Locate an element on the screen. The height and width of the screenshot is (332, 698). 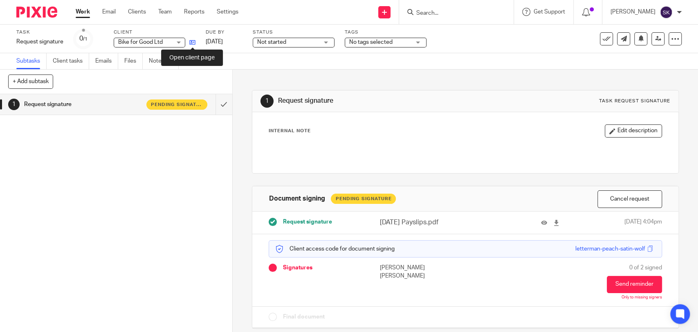
p: Internal Note is located at coordinates (290, 131).